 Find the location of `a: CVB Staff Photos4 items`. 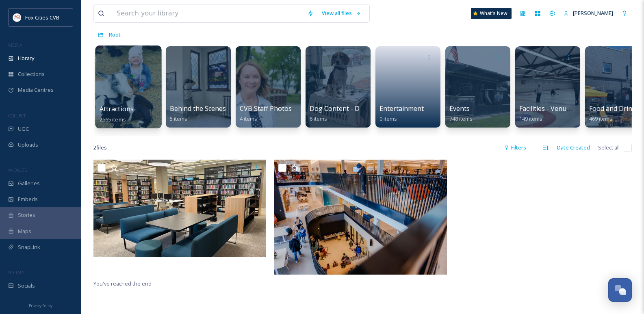

a: CVB Staff Photos4 items is located at coordinates (266, 113).